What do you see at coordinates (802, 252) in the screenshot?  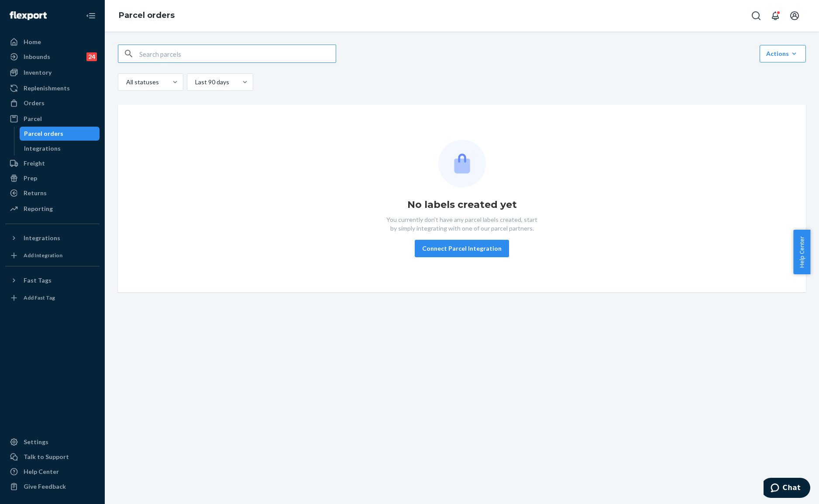 I see `button: Help Center` at bounding box center [802, 252].